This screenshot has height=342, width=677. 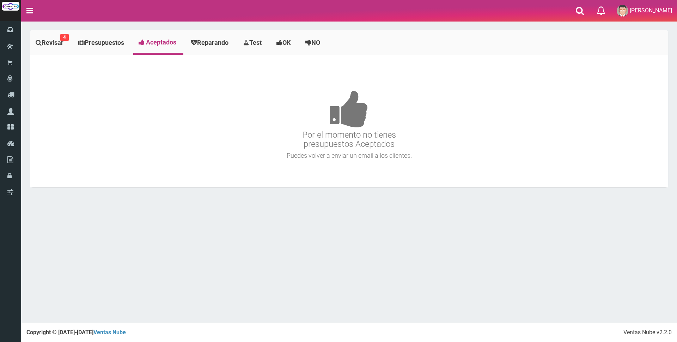 I want to click on span: NO, so click(x=316, y=42).